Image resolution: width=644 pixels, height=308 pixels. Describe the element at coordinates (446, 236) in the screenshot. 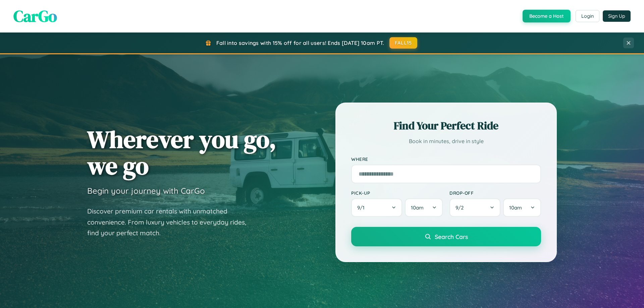

I see `button: Search Cars` at that location.